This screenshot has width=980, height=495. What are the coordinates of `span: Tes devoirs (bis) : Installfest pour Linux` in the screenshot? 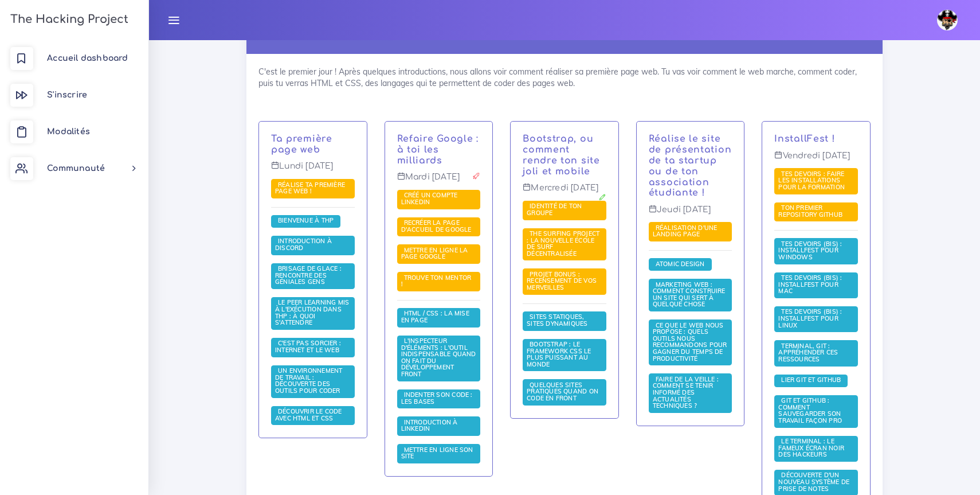 It's located at (810, 318).